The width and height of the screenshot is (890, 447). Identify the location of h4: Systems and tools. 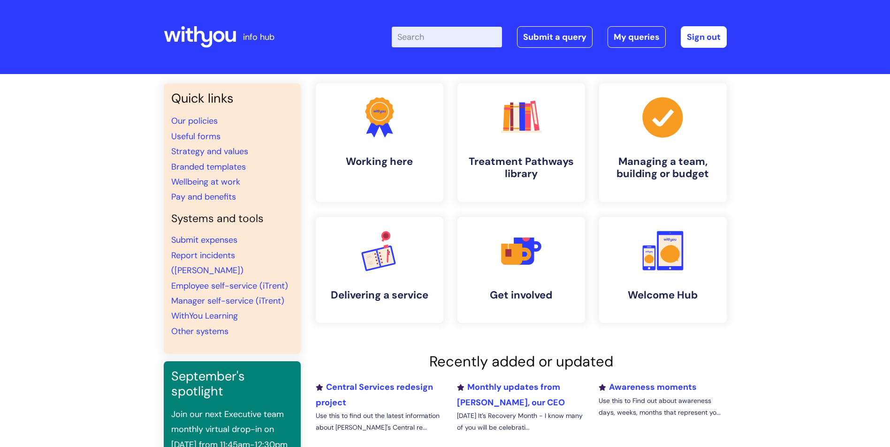
(232, 219).